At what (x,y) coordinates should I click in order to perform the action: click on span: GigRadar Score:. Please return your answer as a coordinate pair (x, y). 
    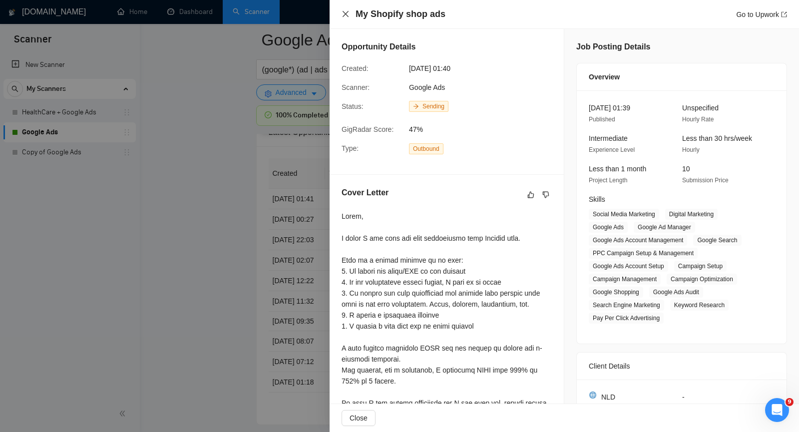
    Looking at the image, I should click on (367, 129).